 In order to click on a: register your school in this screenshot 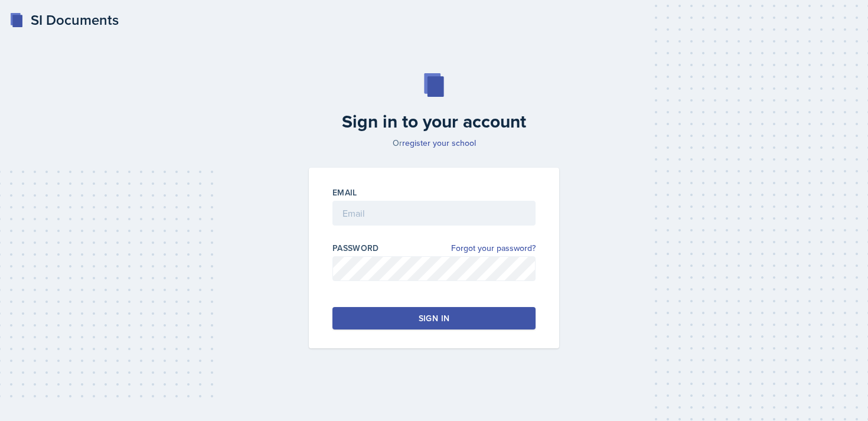, I will do `click(439, 143)`.